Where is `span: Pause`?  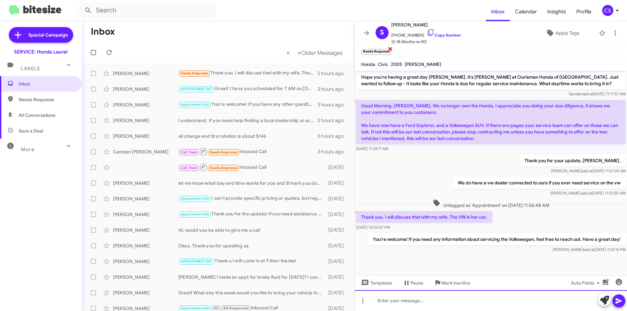 span: Pause is located at coordinates (417, 283).